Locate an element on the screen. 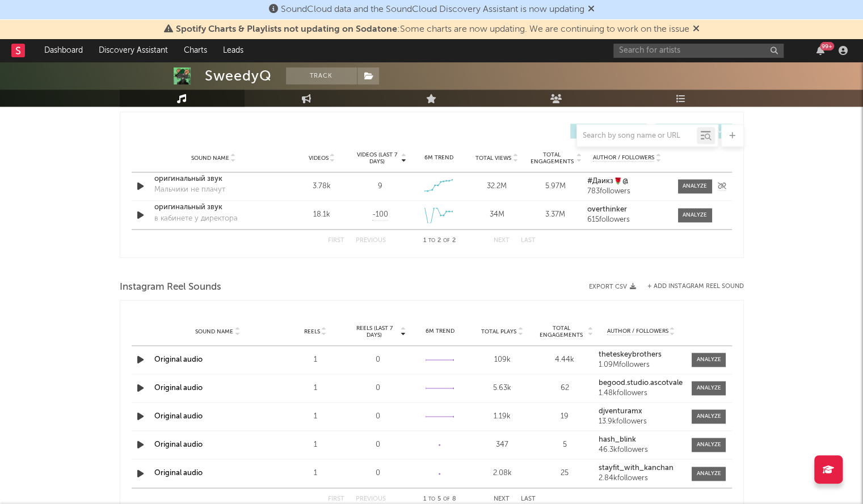 This screenshot has height=504, width=863. div: 99 + is located at coordinates (827, 46).